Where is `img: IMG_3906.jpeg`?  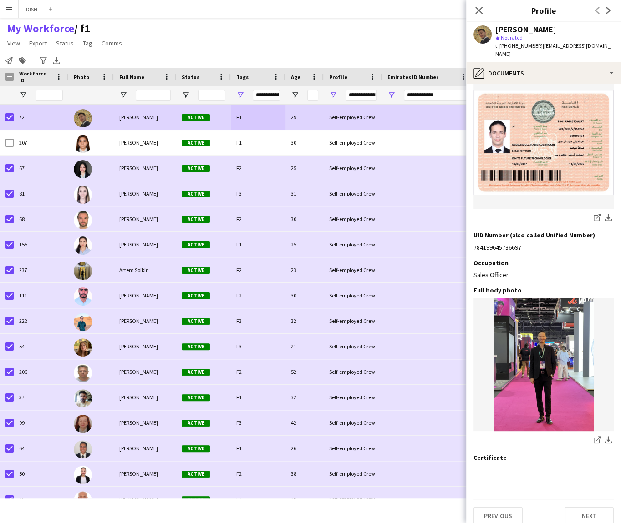 img: IMG_3906.jpeg is located at coordinates (543, 365).